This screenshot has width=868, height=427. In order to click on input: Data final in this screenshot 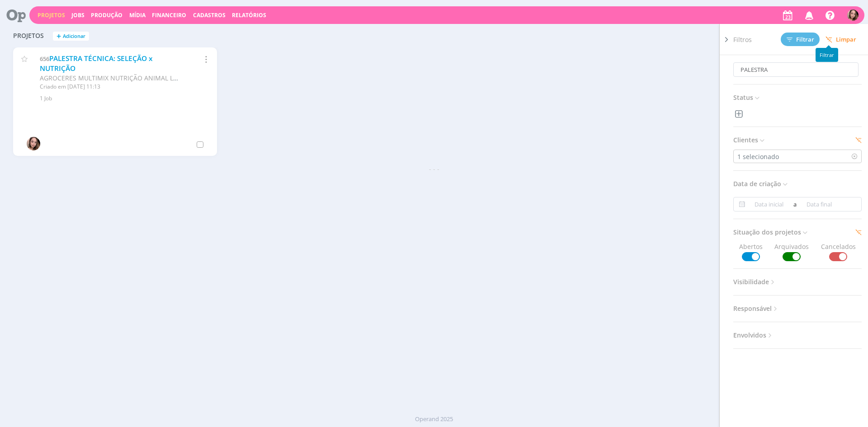, I will do `click(819, 205)`.